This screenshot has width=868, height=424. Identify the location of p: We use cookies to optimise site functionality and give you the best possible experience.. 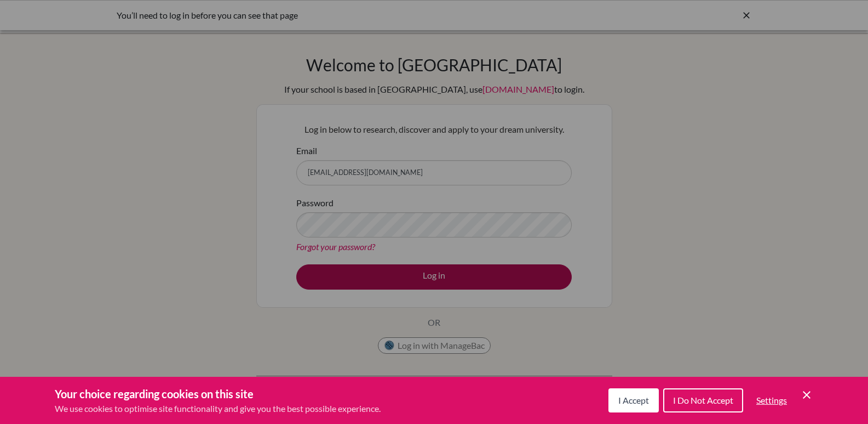
(217, 408).